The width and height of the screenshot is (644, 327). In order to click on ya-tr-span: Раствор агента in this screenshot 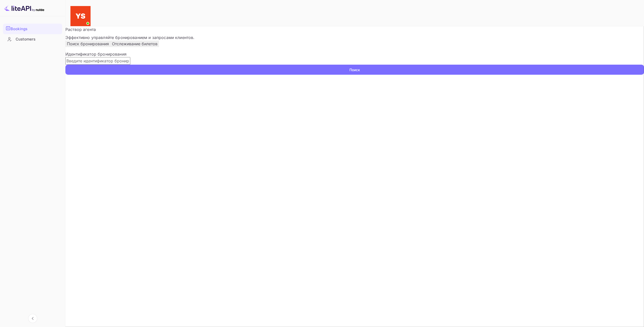, I will do `click(81, 29)`.